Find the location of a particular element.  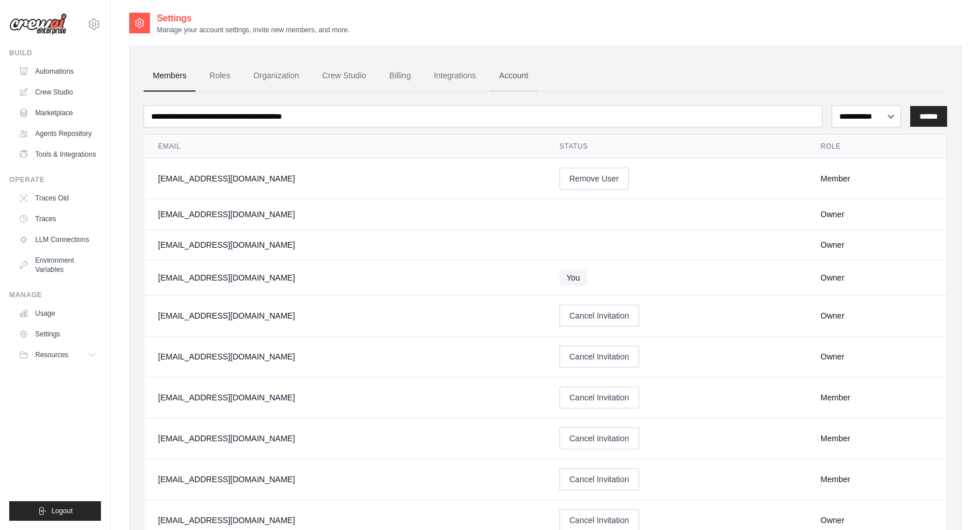

span: Resources is located at coordinates (51, 355).